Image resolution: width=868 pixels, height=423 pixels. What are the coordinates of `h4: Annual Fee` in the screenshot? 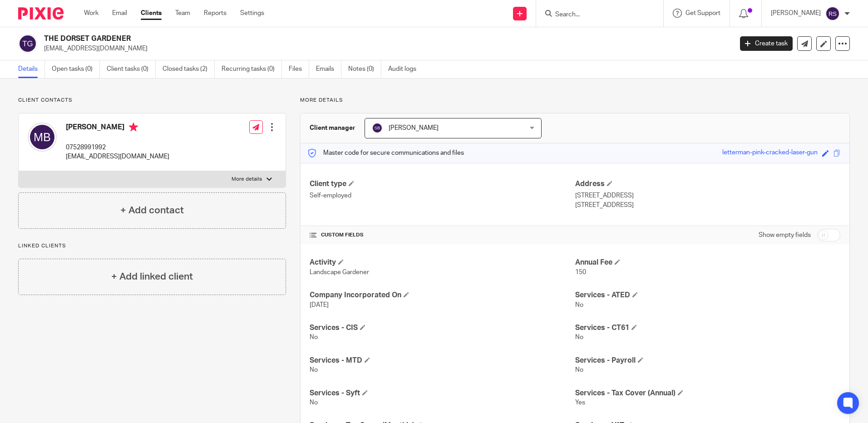 It's located at (708, 262).